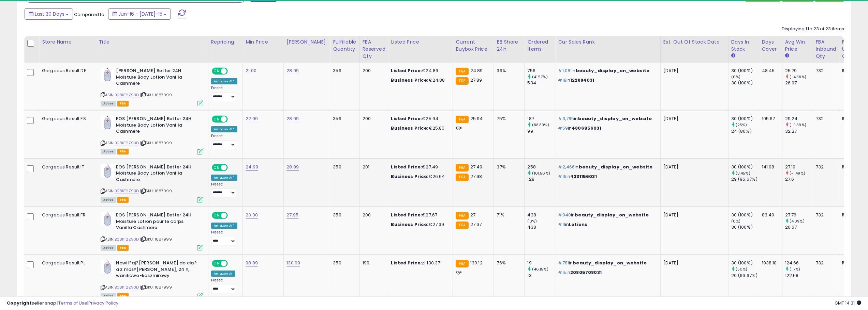  Describe the element at coordinates (582, 80) in the screenshot. I see `span: 122884031` at that location.